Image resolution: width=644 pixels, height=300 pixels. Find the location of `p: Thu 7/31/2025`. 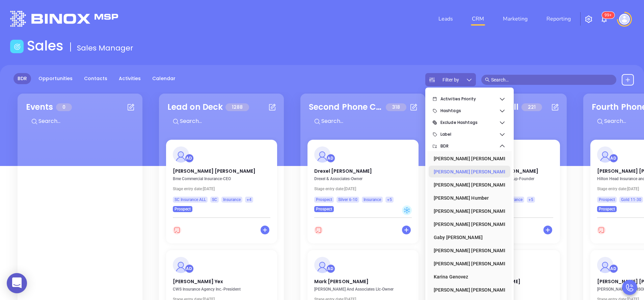

p: Thu 7/31/2025 is located at coordinates (365, 189).